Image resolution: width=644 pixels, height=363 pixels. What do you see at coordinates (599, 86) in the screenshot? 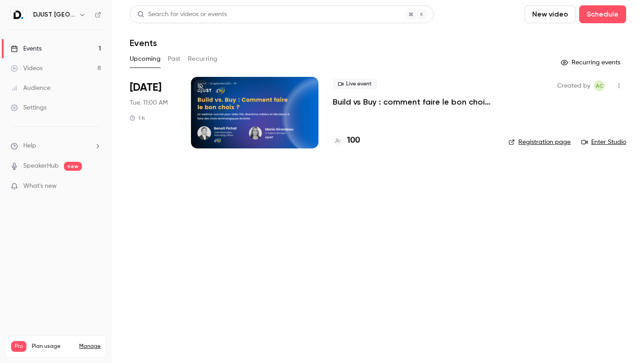
I see `span: Aubéry Chauvin` at bounding box center [599, 86].